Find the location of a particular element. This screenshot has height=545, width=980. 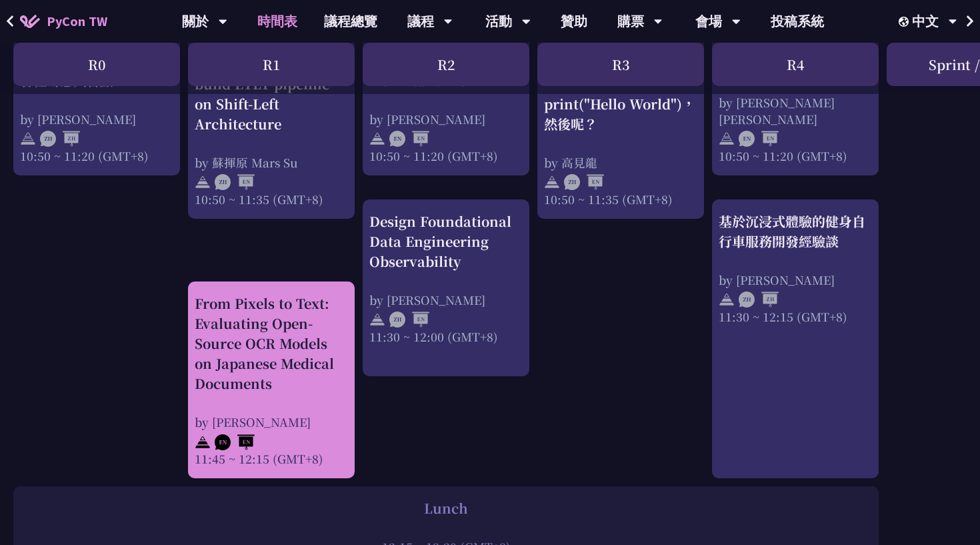

div: R2 is located at coordinates (447, 64).